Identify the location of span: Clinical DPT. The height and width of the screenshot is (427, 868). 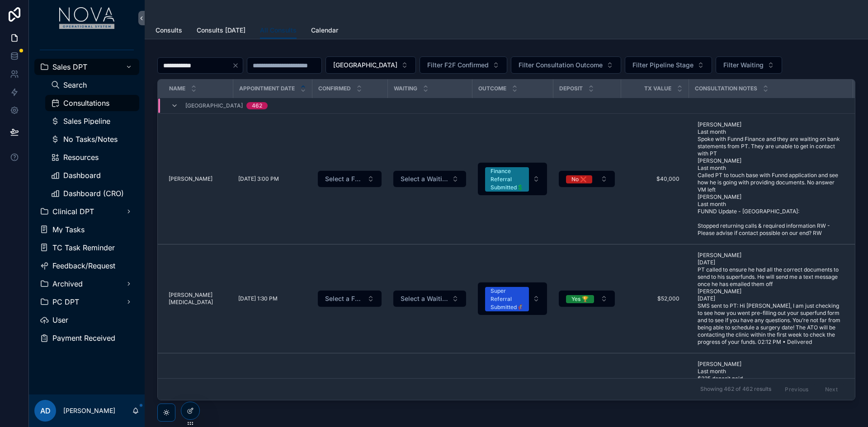
(73, 212).